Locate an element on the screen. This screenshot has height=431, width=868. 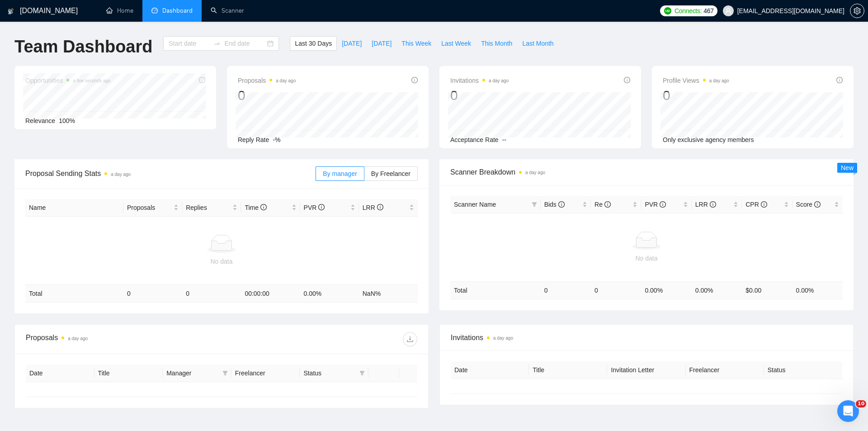
input: Start date is located at coordinates (189, 43).